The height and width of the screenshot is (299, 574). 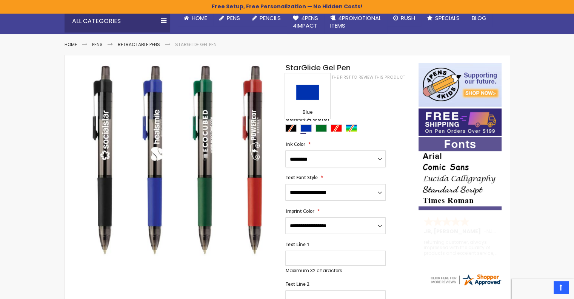 What do you see at coordinates (117, 21) in the screenshot?
I see `div: All Categories` at bounding box center [117, 21].